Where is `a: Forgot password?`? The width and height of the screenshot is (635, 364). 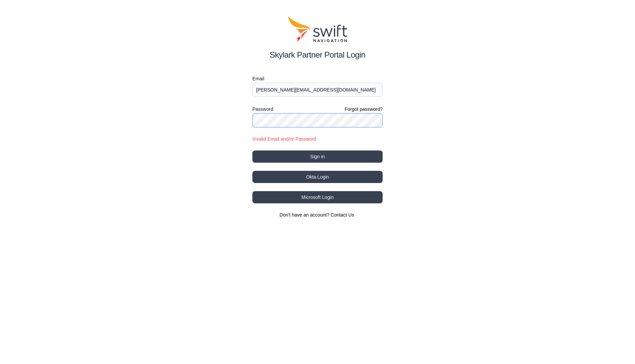 a: Forgot password? is located at coordinates (363, 109).